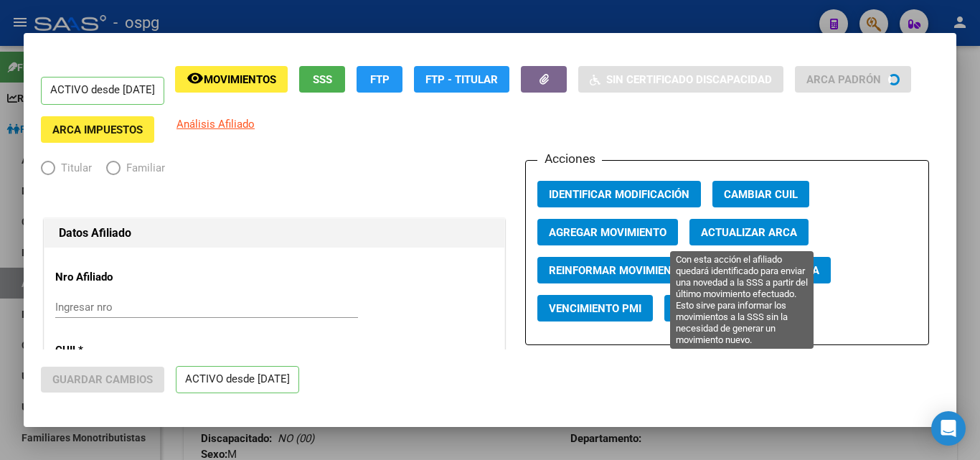 This screenshot has width=980, height=460. What do you see at coordinates (595, 308) in the screenshot?
I see `button: Vencimiento PMI` at bounding box center [595, 308].